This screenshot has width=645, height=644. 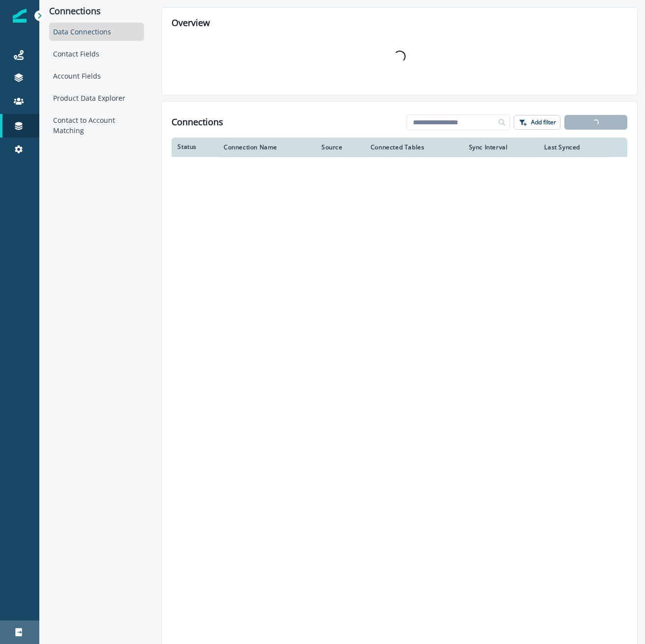 I want to click on div: Sync Interval, so click(x=501, y=147).